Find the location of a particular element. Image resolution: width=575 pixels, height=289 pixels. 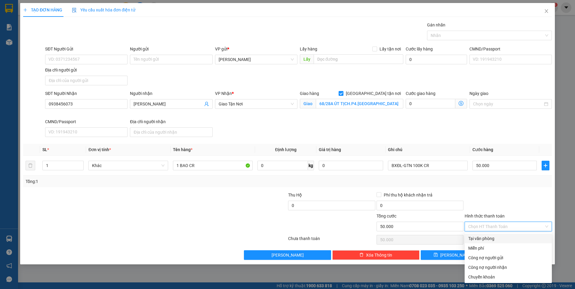

span: Phan Đình Phùng is located at coordinates (256, 60).